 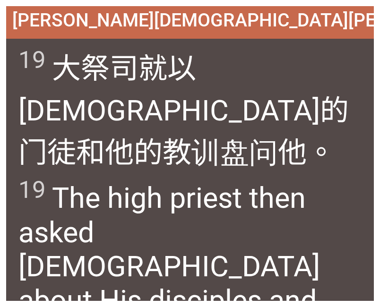 What do you see at coordinates (307, 153) in the screenshot?
I see `wg2065: 他。` at bounding box center [307, 153].